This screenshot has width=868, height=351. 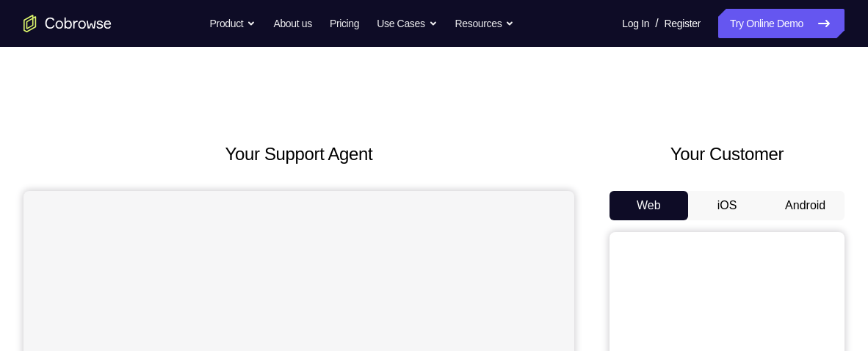 I want to click on button: Web, so click(x=649, y=206).